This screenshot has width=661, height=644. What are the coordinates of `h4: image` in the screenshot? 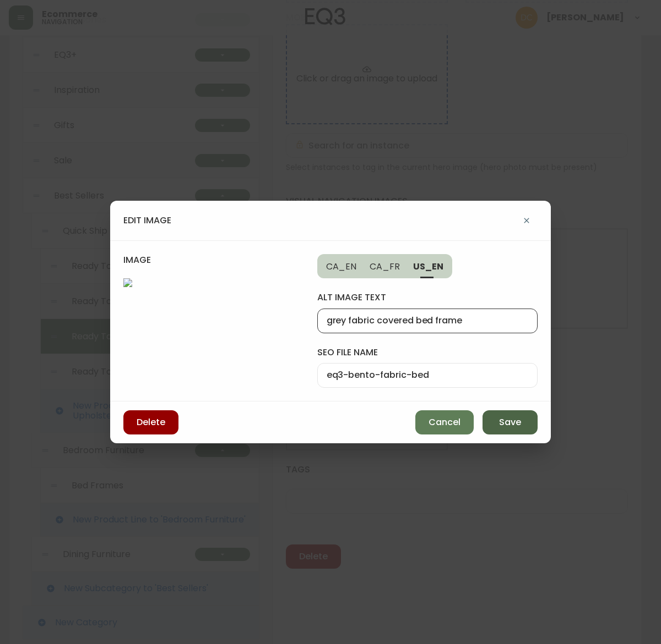 It's located at (214, 266).